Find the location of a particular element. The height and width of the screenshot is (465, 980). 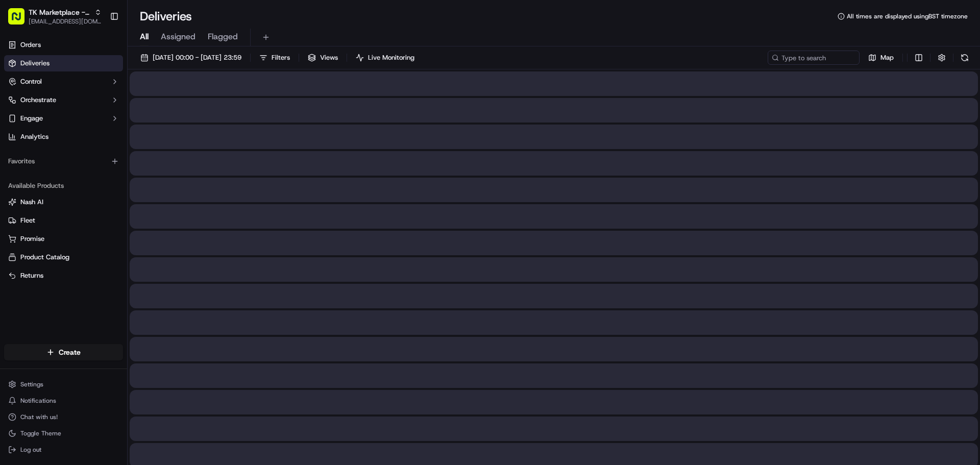

a: Product Catalog is located at coordinates (63, 257).